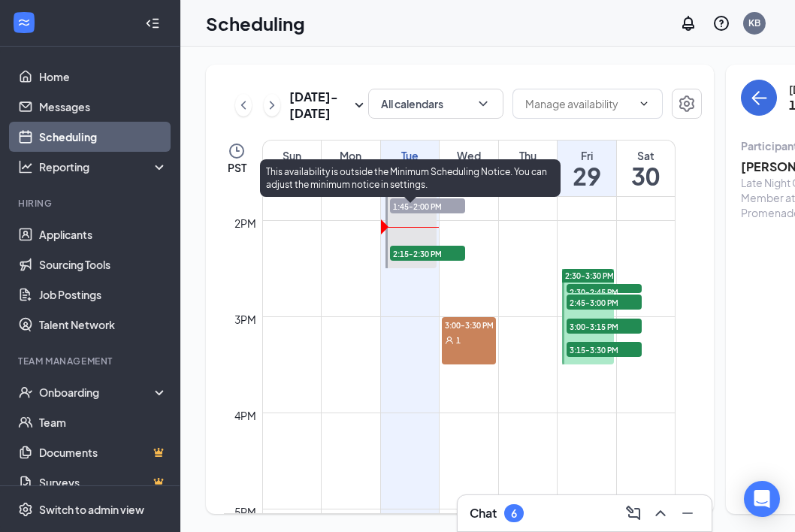 This screenshot has height=532, width=795. I want to click on svg: ComposeMessage, so click(634, 513).